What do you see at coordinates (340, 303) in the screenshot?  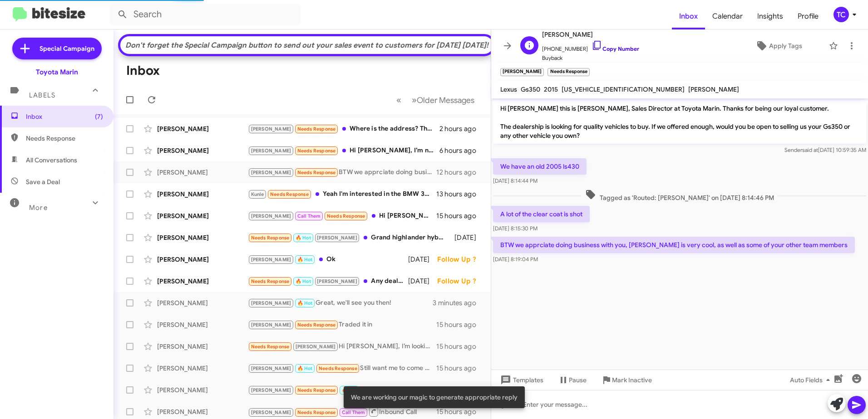 I see `div: Great, we'll see you then!` at bounding box center [340, 303].